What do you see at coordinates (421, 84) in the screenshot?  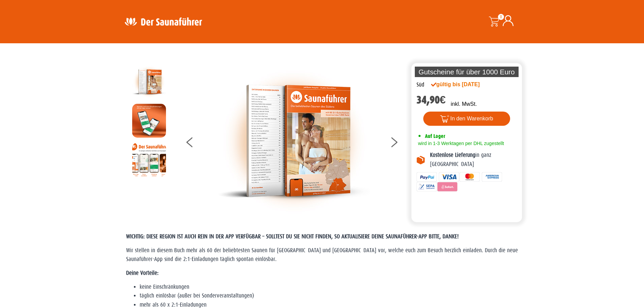 I see `div: Süd` at bounding box center [421, 84].